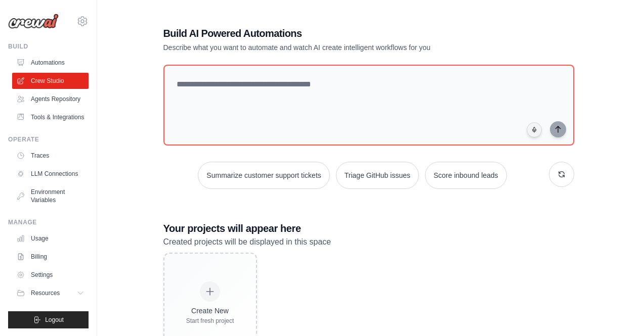 The height and width of the screenshot is (336, 640). Describe the element at coordinates (210, 321) in the screenshot. I see `div: Start fresh project` at that location.